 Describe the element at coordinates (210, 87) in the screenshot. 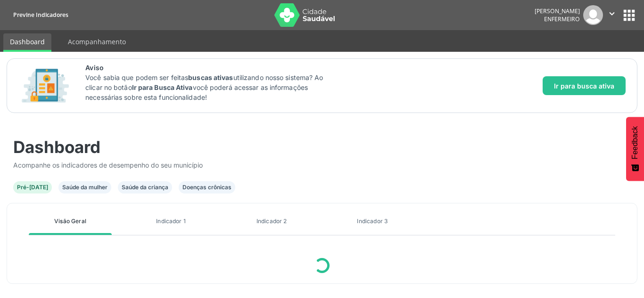

I see `p: Você sabia que podem ser feitas utilizando nosso sistema? Ao clicar no botão você poderá acessar ...` at that location.